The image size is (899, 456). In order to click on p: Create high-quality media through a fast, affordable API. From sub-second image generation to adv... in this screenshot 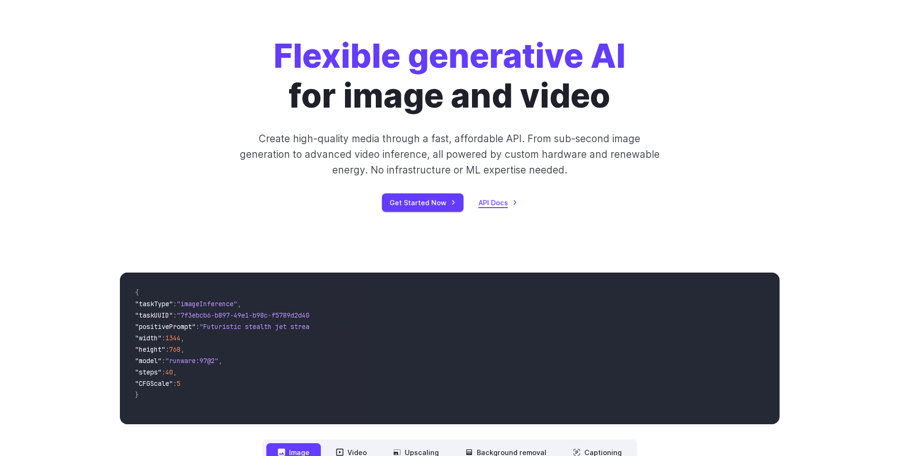, I will do `click(449, 154)`.